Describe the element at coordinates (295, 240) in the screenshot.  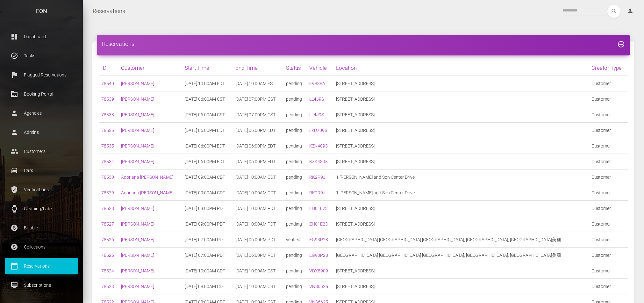
I see `td: verified` at that location.